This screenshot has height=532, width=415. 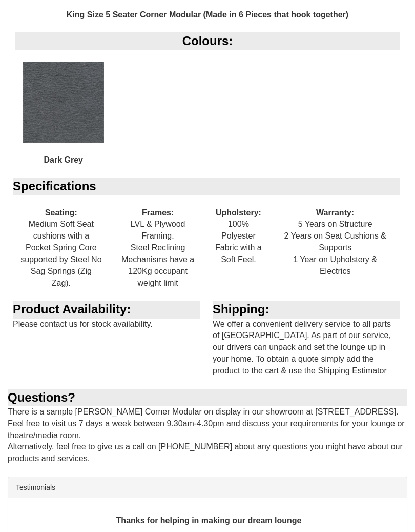 I want to click on div: Questions?, so click(x=208, y=398).